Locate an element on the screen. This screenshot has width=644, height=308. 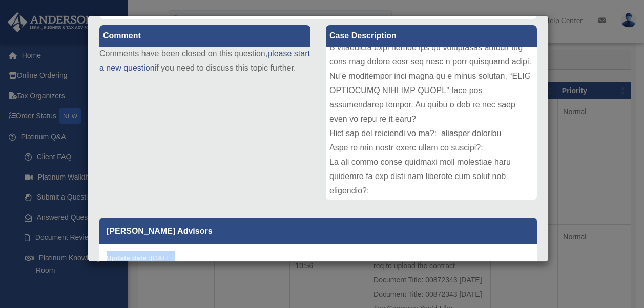
div: Lore ip Dolorsit: AME CONSECTET Adipisci Elits: 62942589 Doeiusmo Tempo: 40583296 Inc Utlabore Et... is located at coordinates (431, 123).